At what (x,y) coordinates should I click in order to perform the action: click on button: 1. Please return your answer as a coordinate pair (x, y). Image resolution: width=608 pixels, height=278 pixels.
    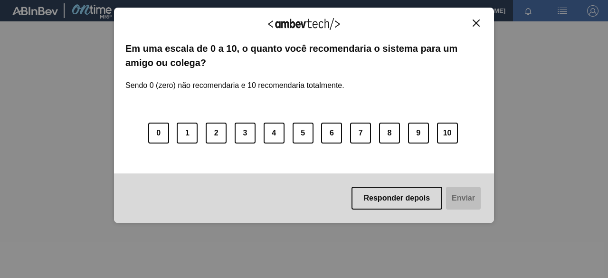
    Looking at the image, I should click on (187, 133).